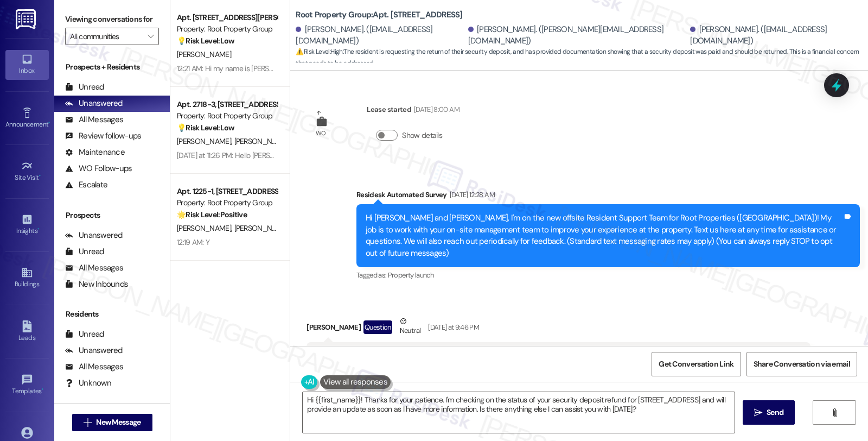 Image resolution: width=868 pixels, height=441 pixels. I want to click on div: Maintenance, so click(95, 152).